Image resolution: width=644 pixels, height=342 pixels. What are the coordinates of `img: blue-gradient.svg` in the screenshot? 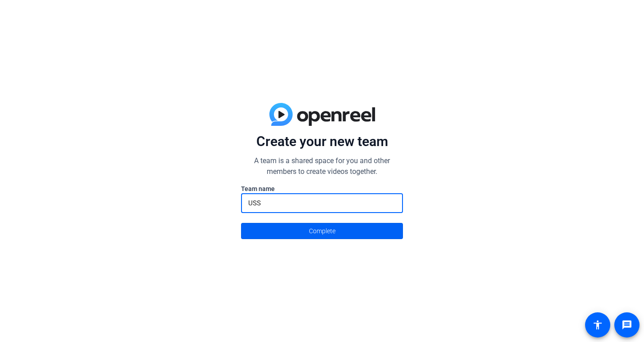 It's located at (322, 114).